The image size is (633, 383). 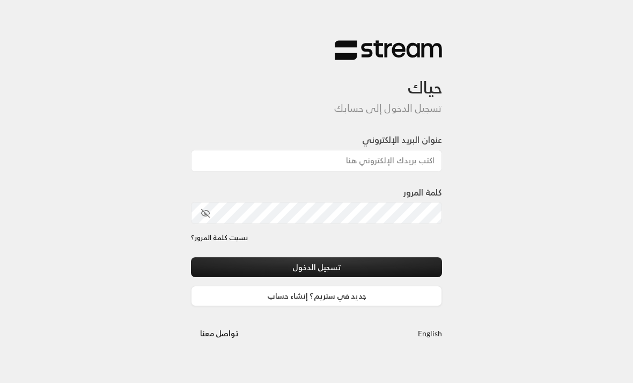 What do you see at coordinates (388, 50) in the screenshot?
I see `img: Stream Logo` at bounding box center [388, 50].